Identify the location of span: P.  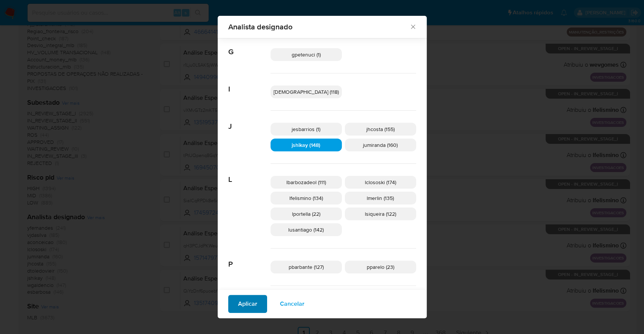
(249, 259).